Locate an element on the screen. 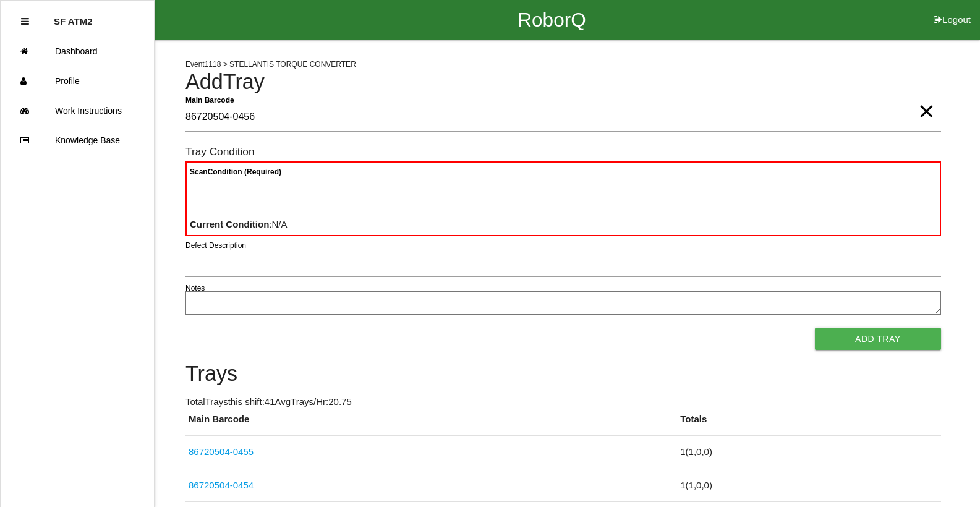 The height and width of the screenshot is (507, 980). th: Totals is located at coordinates (808, 424).